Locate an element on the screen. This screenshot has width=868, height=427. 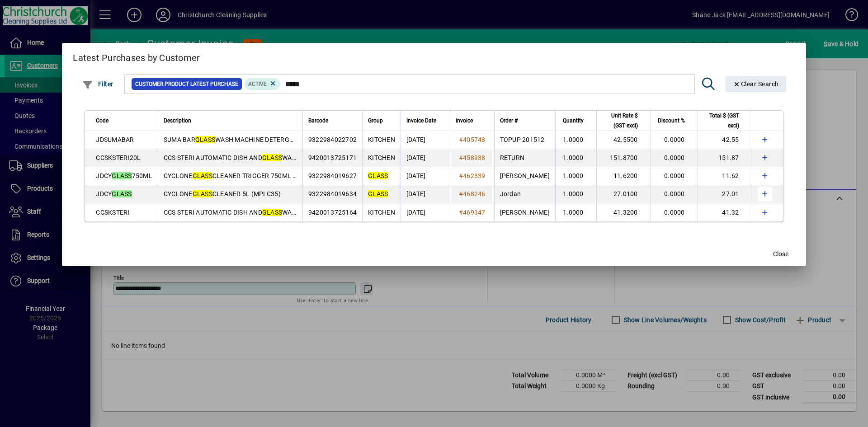
div: Description is located at coordinates (230, 121).